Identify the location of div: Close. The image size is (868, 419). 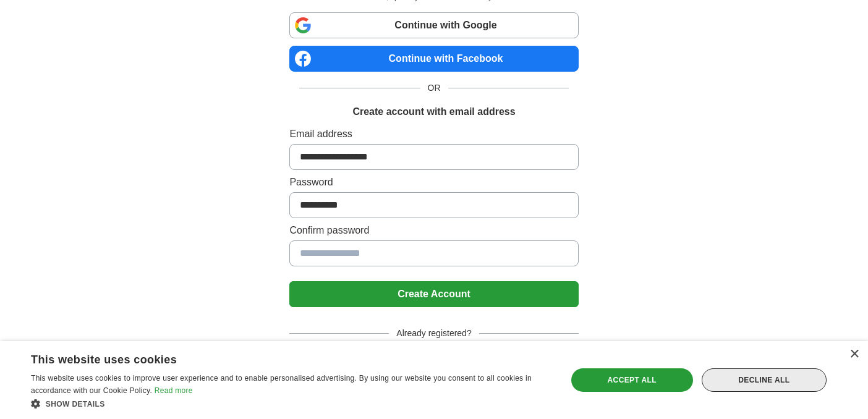
(854, 354).